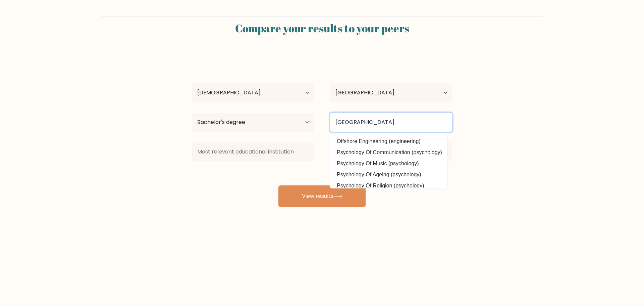 The height and width of the screenshot is (306, 644). I want to click on option: Psychology Of Music (psychology), so click(389, 164).